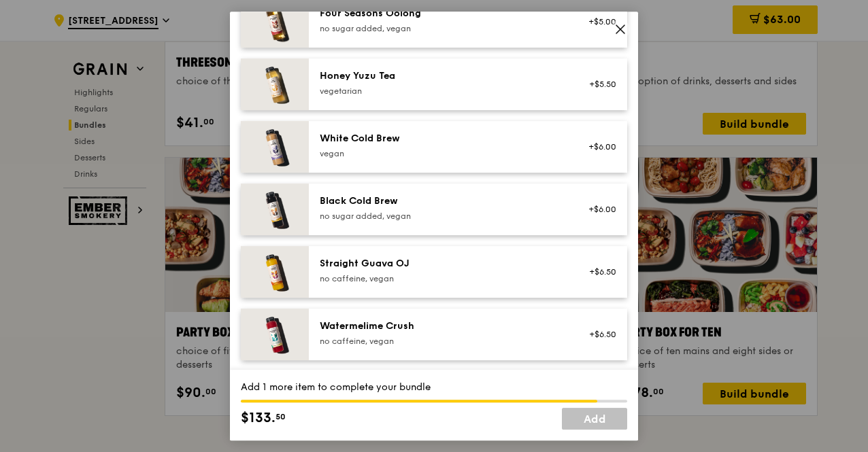  What do you see at coordinates (442, 14) in the screenshot?
I see `div: Four Seasons Oolong` at bounding box center [442, 14].